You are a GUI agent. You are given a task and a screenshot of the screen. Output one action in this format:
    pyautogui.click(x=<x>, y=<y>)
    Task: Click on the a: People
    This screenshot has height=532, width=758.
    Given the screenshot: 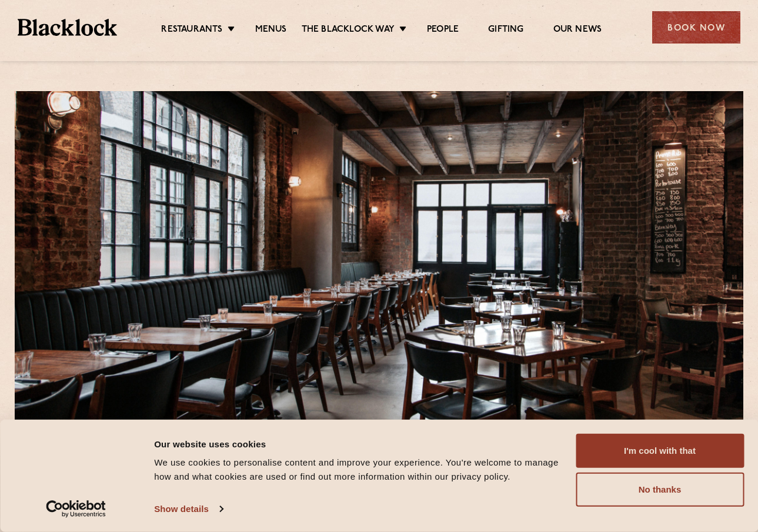 What is the action you would take?
    pyautogui.click(x=443, y=31)
    